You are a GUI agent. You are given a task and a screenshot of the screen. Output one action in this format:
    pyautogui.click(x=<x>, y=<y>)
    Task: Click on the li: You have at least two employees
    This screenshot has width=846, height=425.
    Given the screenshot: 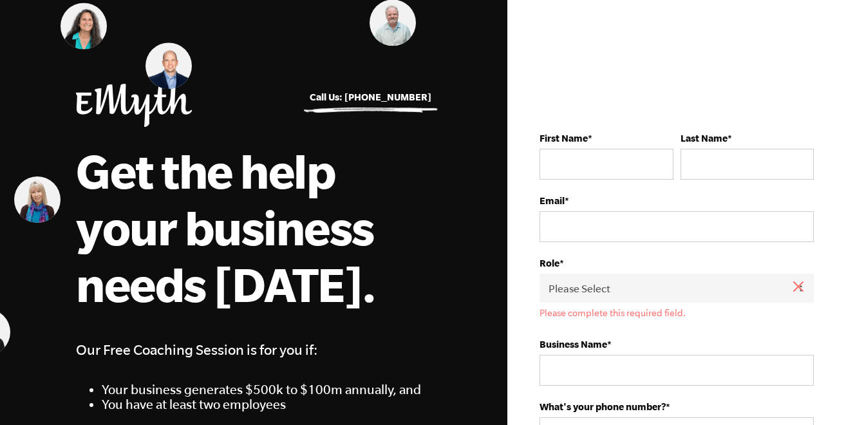 What is the action you would take?
    pyautogui.click(x=267, y=404)
    